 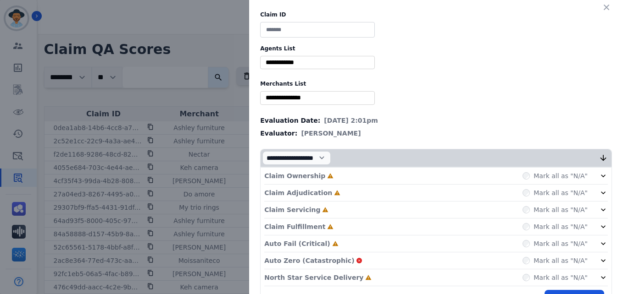 I want to click on p: Auto Fail (Critical), so click(x=297, y=244).